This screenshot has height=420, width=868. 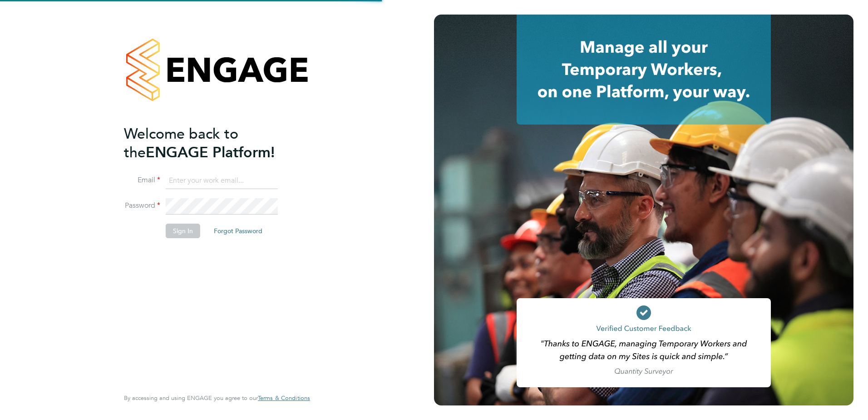 What do you see at coordinates (217, 397) in the screenshot?
I see `span: By accessing and using ENGAGE you agree to our` at bounding box center [217, 397].